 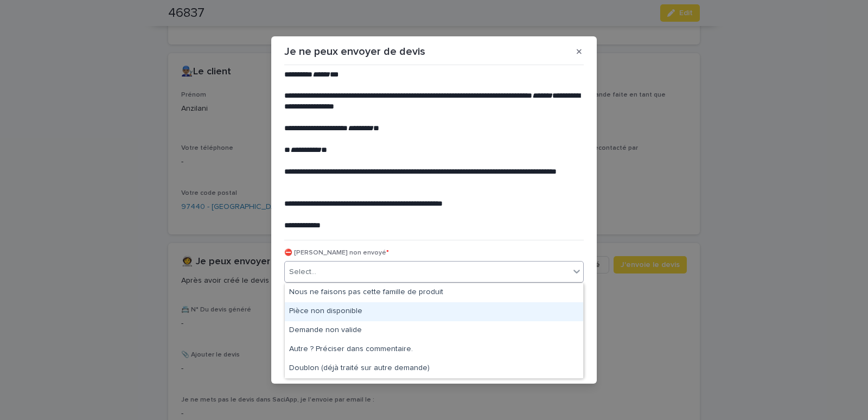 I want to click on div: Demande non valide, so click(x=434, y=331).